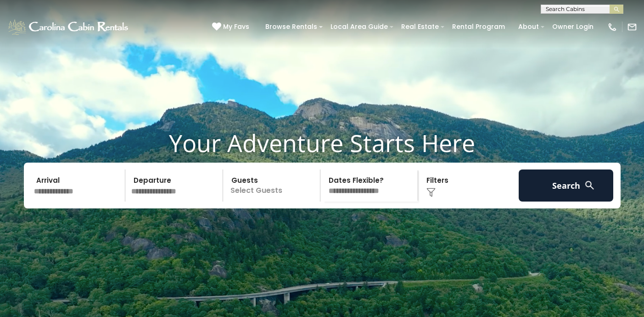 This screenshot has height=317, width=644. I want to click on img: mail-regular-white.png, so click(632, 27).